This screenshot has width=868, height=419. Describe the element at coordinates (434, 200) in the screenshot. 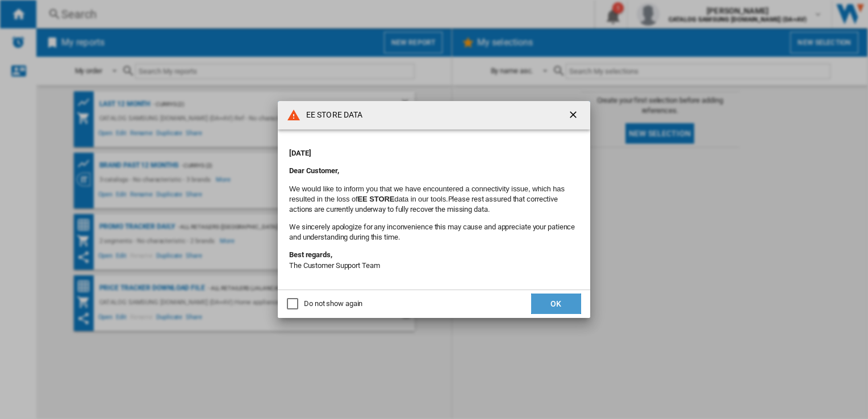

I see `p: Please rest assured that corrective actions are currently underway to fully recover the missing d...` at that location.